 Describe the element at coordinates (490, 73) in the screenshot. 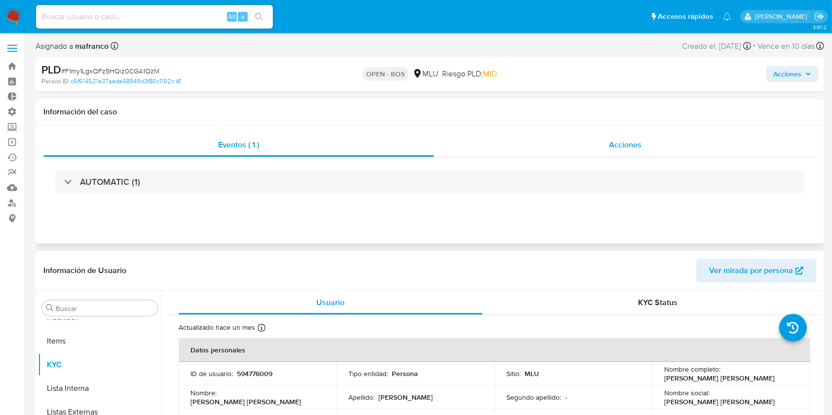

I see `span: MID` at that location.